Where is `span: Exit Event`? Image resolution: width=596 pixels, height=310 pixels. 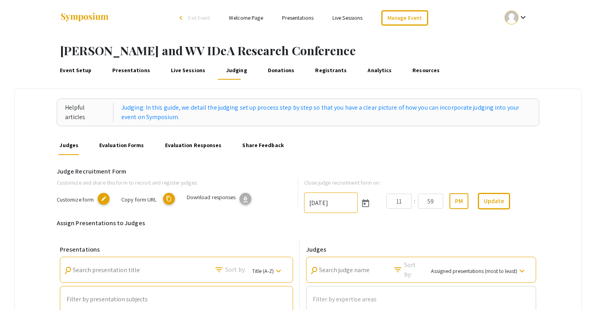
span: Exit Event is located at coordinates (199, 18).